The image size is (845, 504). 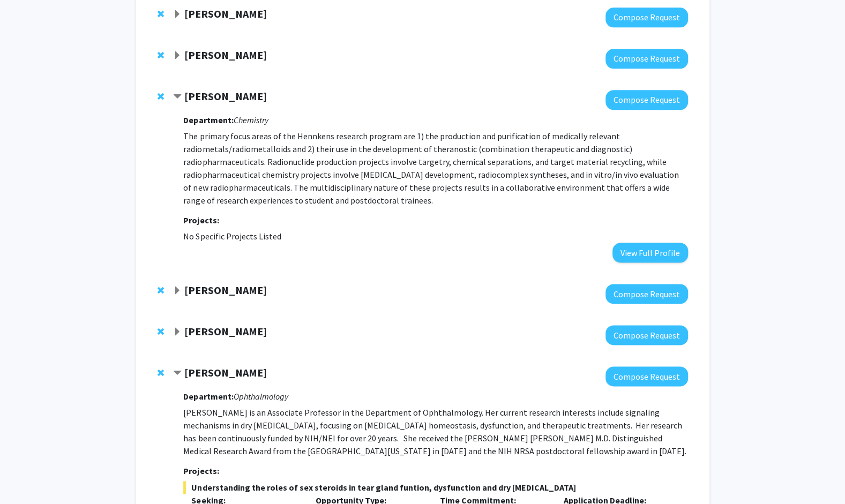 What do you see at coordinates (178, 332) in the screenshot?
I see `span: Expand Praveen Rao Bookmark` at bounding box center [178, 332].